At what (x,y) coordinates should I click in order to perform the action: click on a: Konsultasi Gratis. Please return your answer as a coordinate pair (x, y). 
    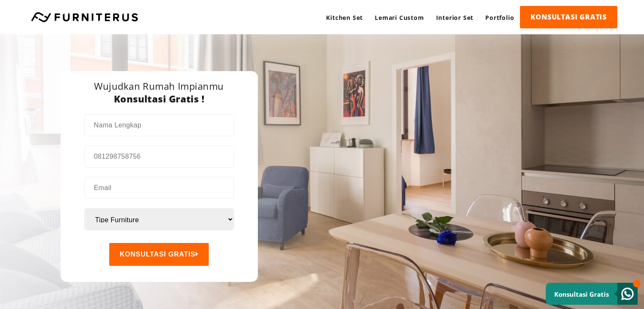
    Looking at the image, I should click on (592, 294).